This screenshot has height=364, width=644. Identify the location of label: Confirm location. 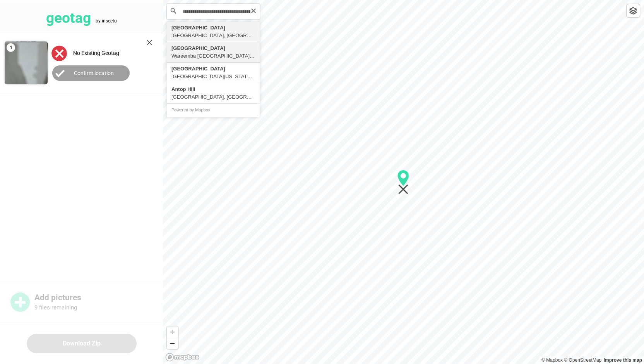
(94, 73).